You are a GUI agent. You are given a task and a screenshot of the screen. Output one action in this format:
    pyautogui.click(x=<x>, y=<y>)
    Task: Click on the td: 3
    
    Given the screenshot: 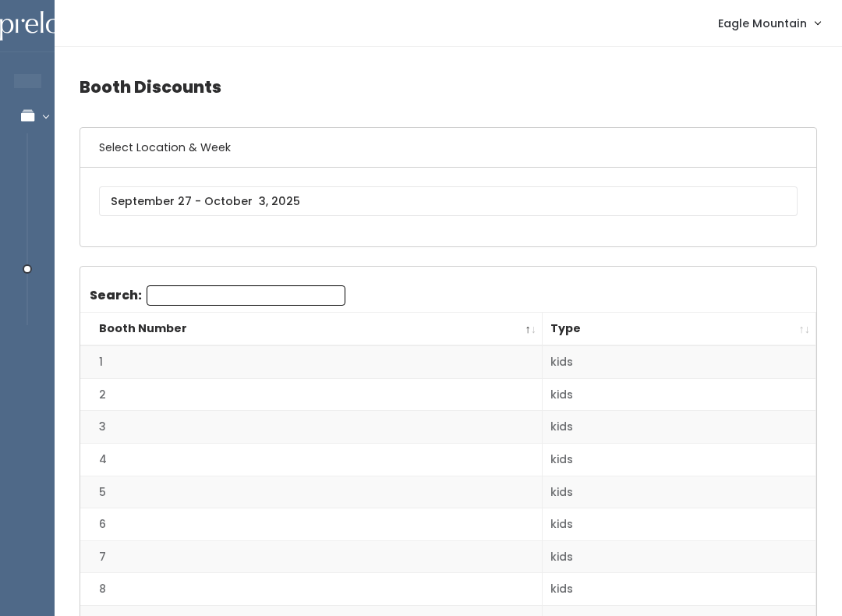 What is the action you would take?
    pyautogui.click(x=311, y=427)
    